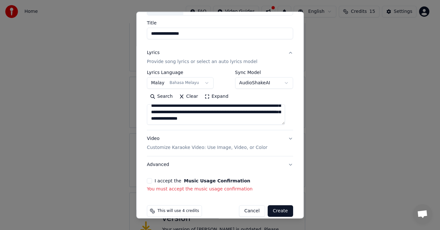 This screenshot has width=440, height=230. I want to click on div: Lyrics, so click(153, 53).